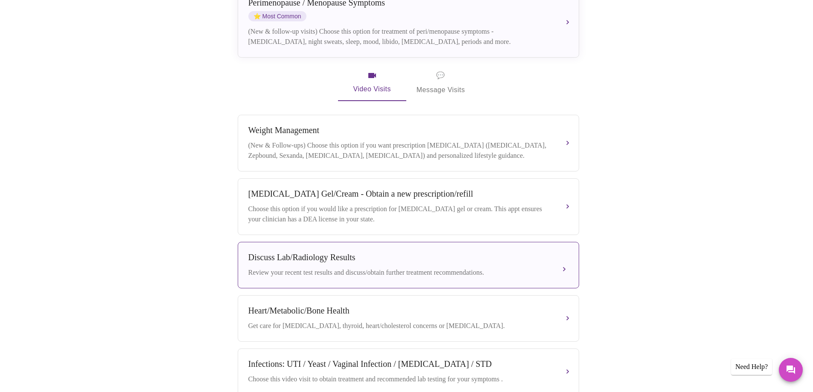 The width and height of the screenshot is (813, 392). I want to click on span: message, so click(440, 76).